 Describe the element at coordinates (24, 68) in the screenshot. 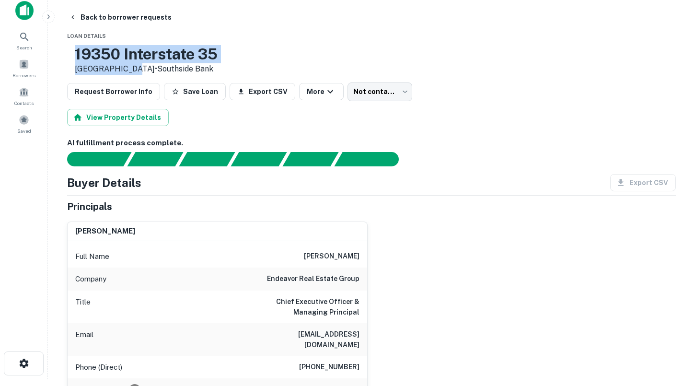

I see `a: Borrowers` at that location.